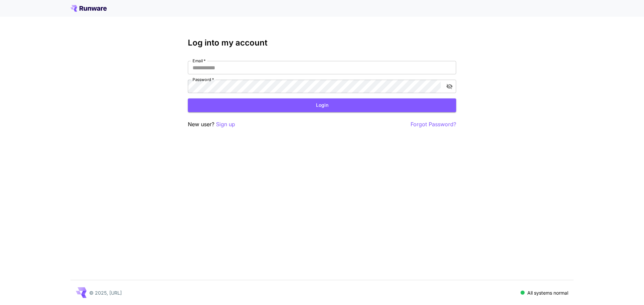 The width and height of the screenshot is (644, 305). I want to click on h3: Log into my account, so click(322, 43).